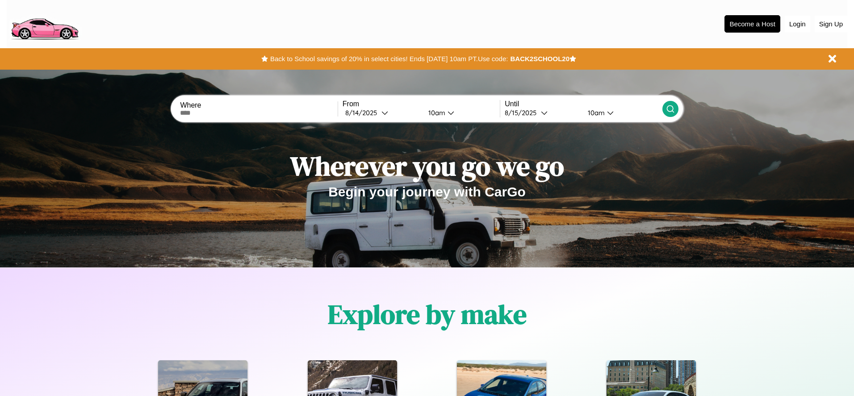 This screenshot has height=396, width=854. What do you see at coordinates (427, 314) in the screenshot?
I see `h1: Explore by make` at bounding box center [427, 314].